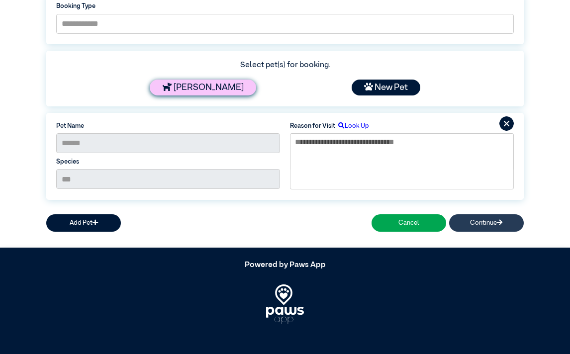 The image size is (570, 354). What do you see at coordinates (168, 126) in the screenshot?
I see `label: Pet Name` at bounding box center [168, 126].